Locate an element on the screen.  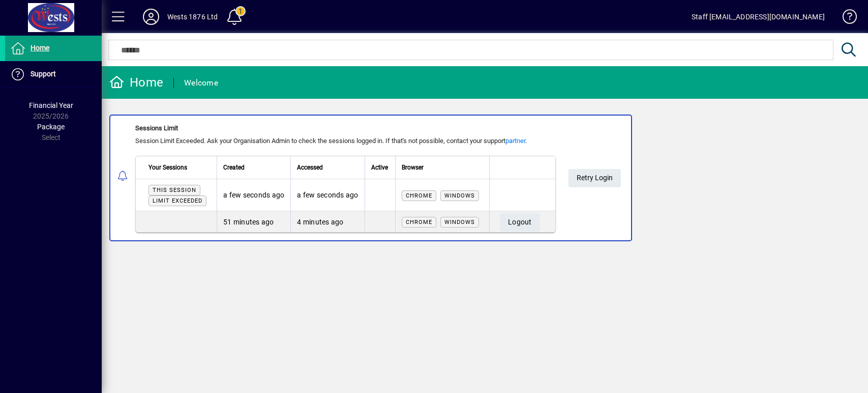
span: Support is located at coordinates (43, 74).